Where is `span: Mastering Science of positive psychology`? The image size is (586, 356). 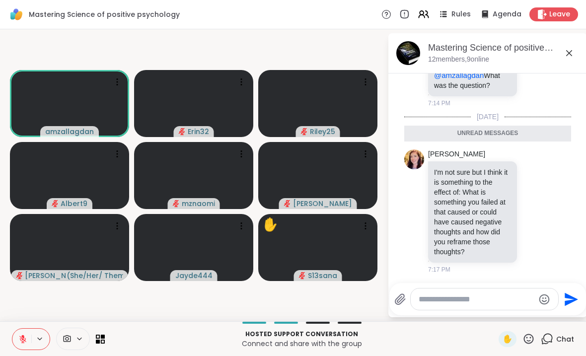
span: Mastering Science of positive psychology is located at coordinates (104, 14).